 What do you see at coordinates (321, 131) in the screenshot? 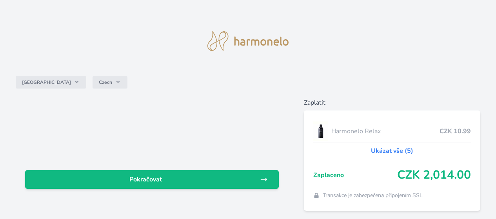
I see `img: CLEAN_RELAX_se_stinem_x-lo.jpg` at bounding box center [321, 131].